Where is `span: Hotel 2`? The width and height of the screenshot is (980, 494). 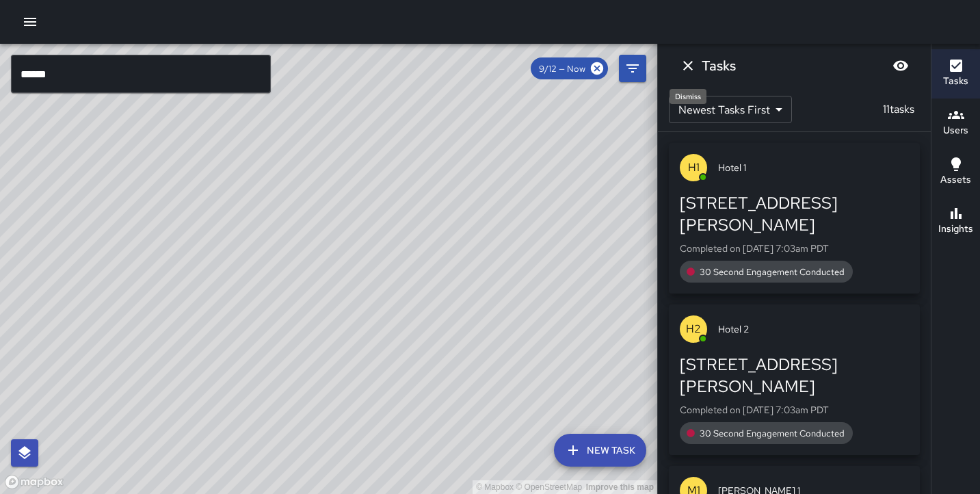
span: Hotel 2 is located at coordinates (813, 329).